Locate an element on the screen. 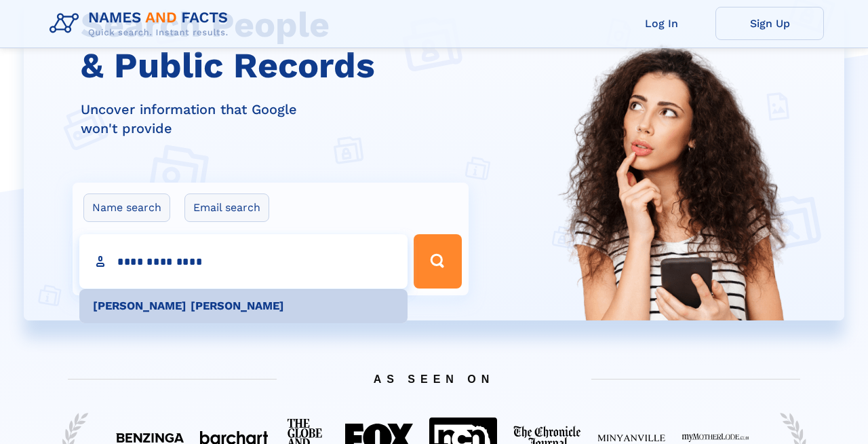 Image resolution: width=868 pixels, height=444 pixels. img: Featured on BarChart is located at coordinates (234, 437).